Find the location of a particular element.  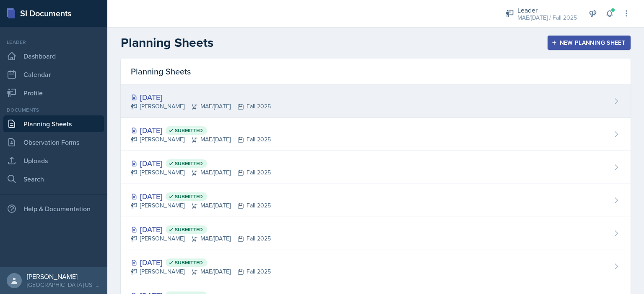

a: Observation Forms is located at coordinates (54, 142).